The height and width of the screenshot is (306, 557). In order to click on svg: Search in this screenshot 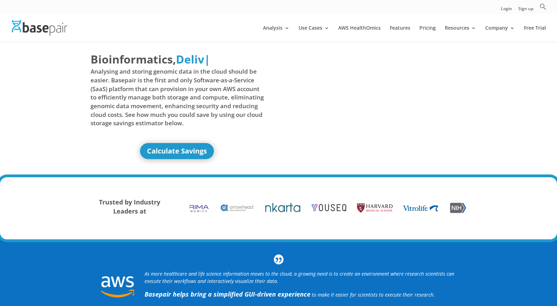, I will do `click(543, 7)`.